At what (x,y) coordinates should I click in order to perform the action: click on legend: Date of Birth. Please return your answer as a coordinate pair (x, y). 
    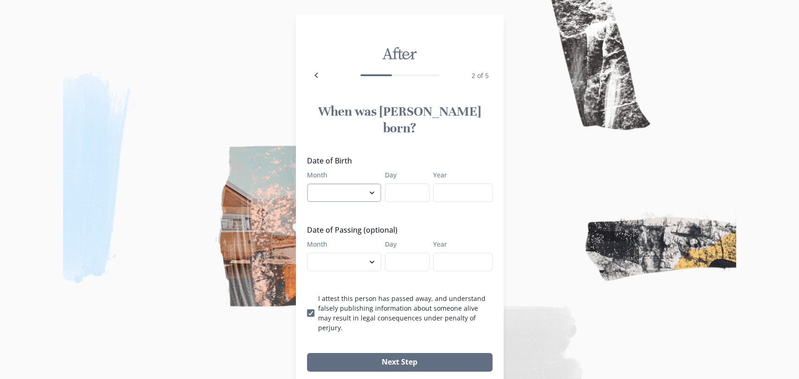
    Looking at the image, I should click on (397, 161).